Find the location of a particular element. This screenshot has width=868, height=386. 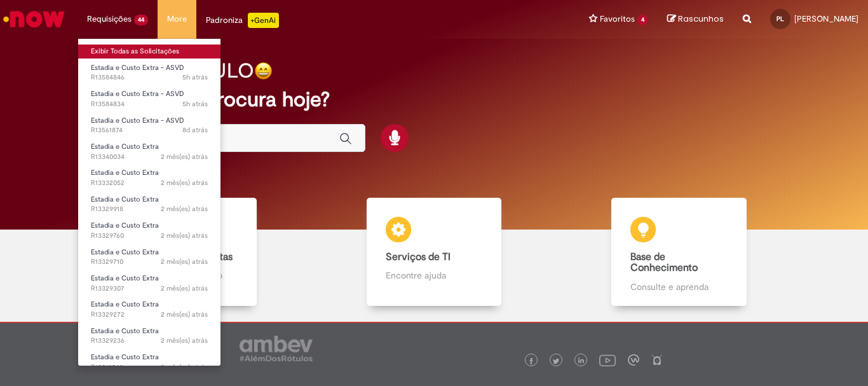

time: 24/09/2025 09:54:21 is located at coordinates (195, 130).